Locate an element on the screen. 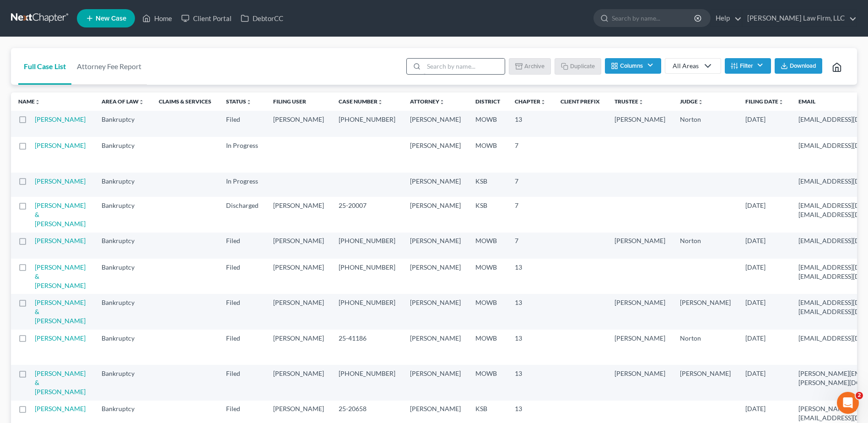 This screenshot has height=423, width=868. a: Full Case List is located at coordinates (45, 66).